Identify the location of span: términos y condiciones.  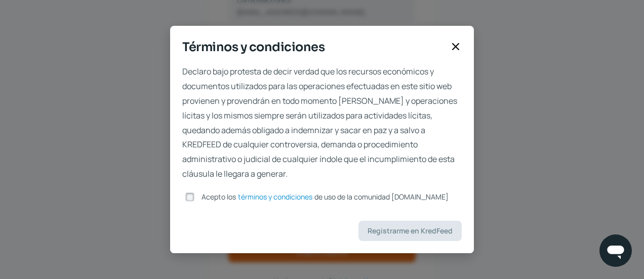
(275, 197).